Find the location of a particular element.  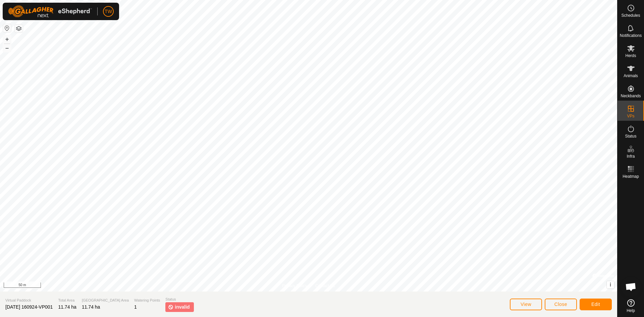

span: Help is located at coordinates (630, 310).